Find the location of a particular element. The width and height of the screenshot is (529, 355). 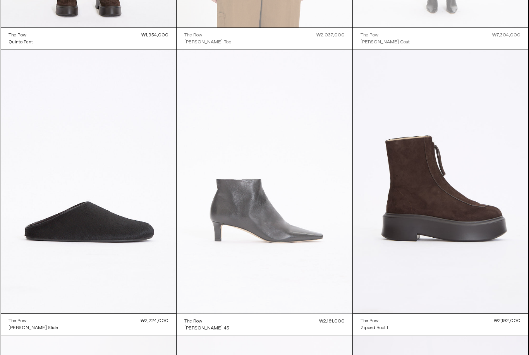

div: ₩2,224,000 is located at coordinates (154, 321).